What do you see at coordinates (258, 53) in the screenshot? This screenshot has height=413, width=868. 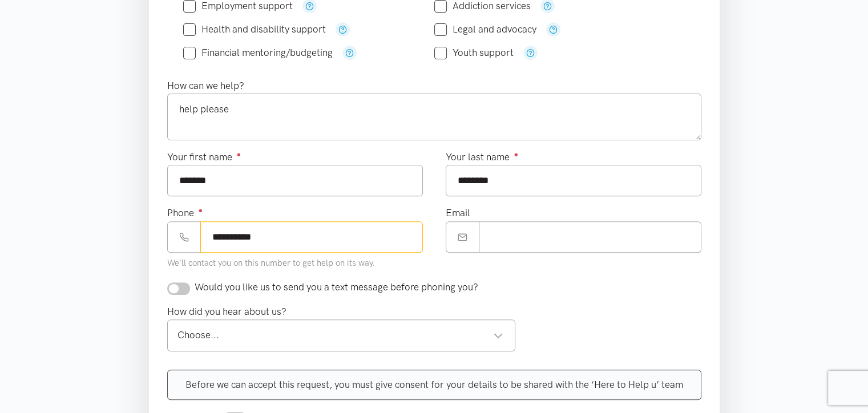 I see `label: Financial mentoring/budgeting` at bounding box center [258, 53].